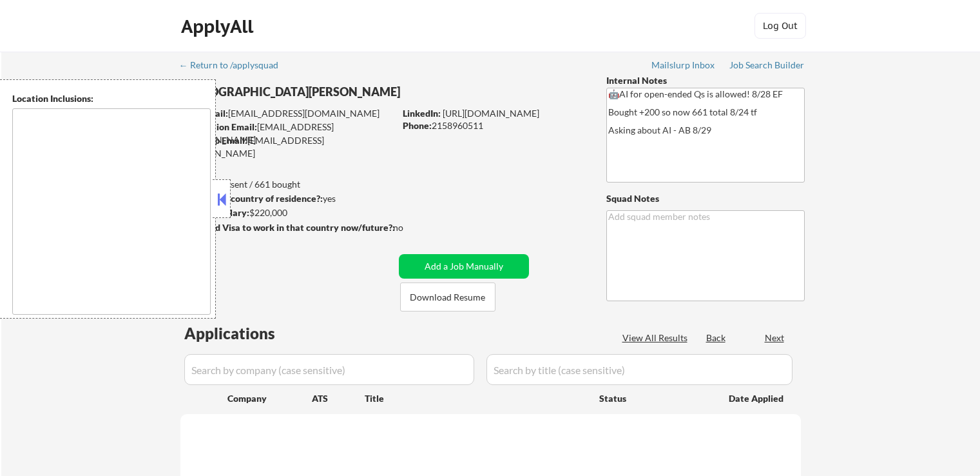  Describe the element at coordinates (775, 338) in the screenshot. I see `div: Next` at that location.